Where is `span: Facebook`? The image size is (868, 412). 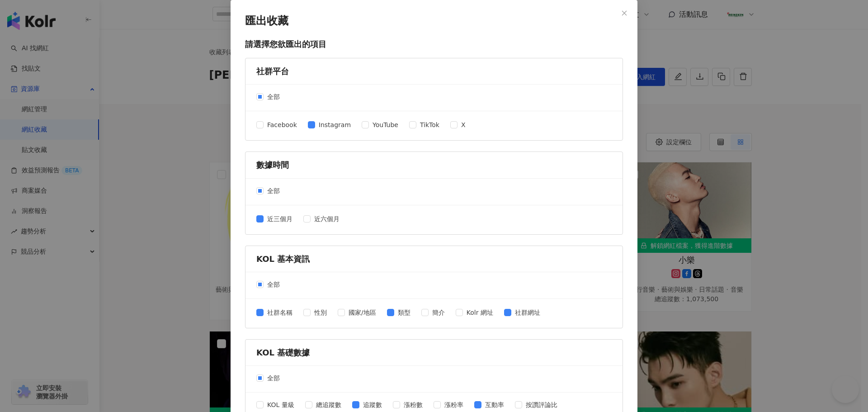 span: Facebook is located at coordinates (282, 125).